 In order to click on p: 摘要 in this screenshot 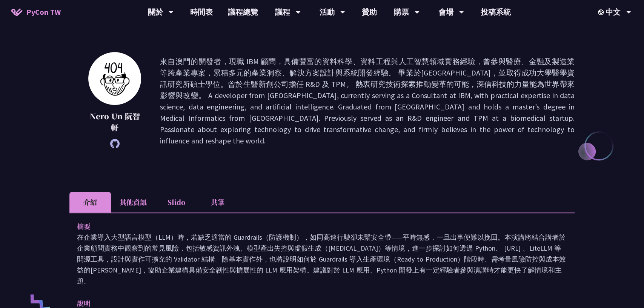, I will do `click(314, 226)`.